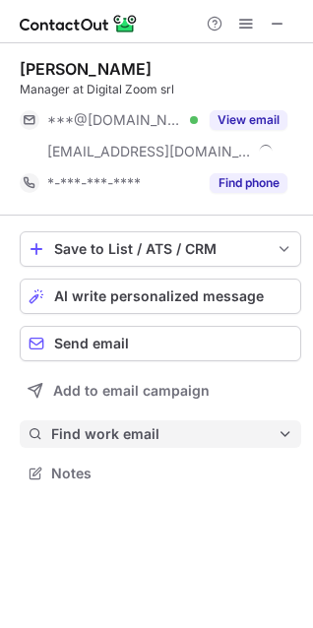  I want to click on span: Send email, so click(91, 343).